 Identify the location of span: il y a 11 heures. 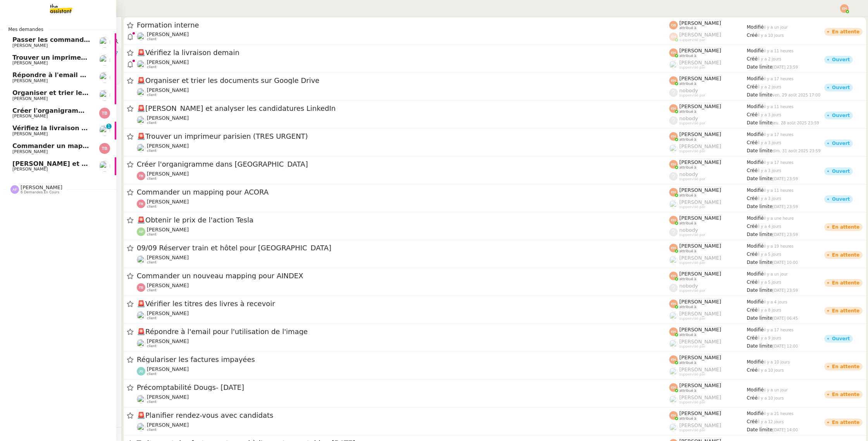
(779, 190).